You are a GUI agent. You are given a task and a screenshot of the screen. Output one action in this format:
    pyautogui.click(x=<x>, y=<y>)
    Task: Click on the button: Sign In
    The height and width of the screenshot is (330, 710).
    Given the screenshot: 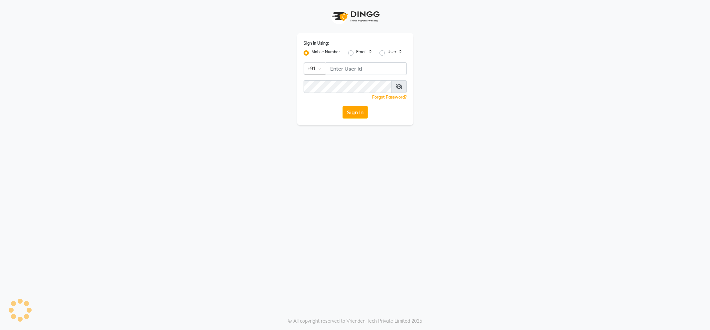 What is the action you would take?
    pyautogui.click(x=355, y=112)
    